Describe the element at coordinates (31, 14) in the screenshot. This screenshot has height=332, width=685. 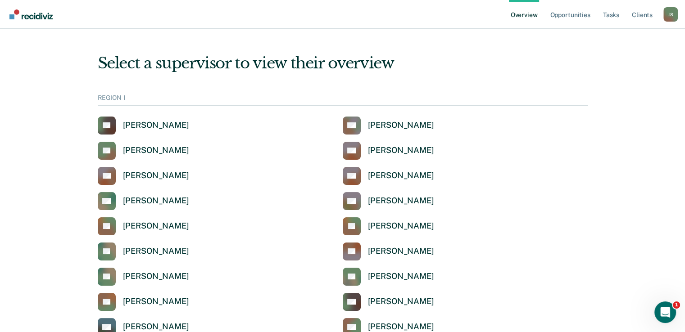
I see `img: Recidiviz` at that location.